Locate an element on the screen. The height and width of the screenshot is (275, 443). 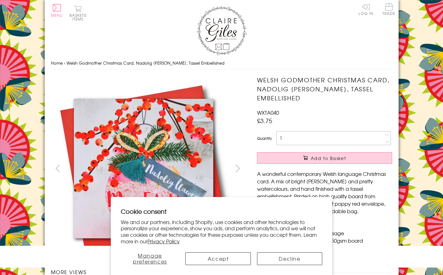
span: Manage preferences is located at coordinates (150, 258).